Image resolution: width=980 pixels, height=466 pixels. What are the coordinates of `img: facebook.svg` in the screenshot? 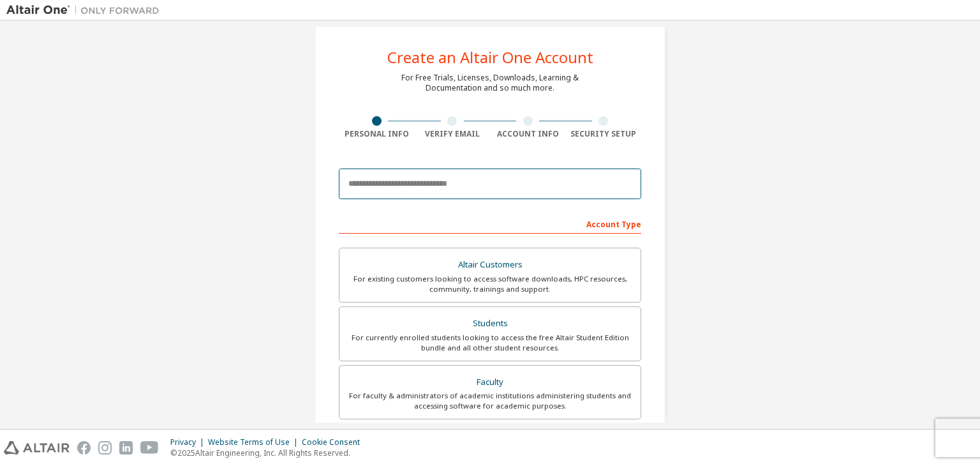 It's located at (84, 447).